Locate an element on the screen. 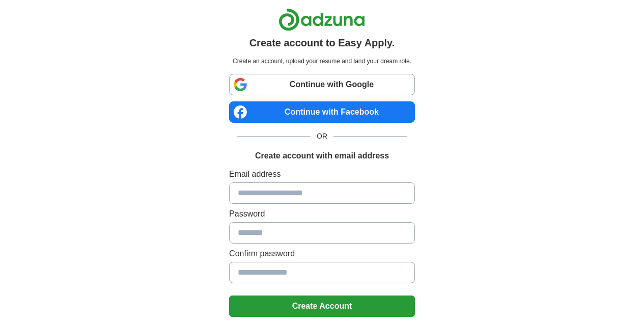 The image size is (644, 322). a: Continue with Facebook is located at coordinates (322, 112).